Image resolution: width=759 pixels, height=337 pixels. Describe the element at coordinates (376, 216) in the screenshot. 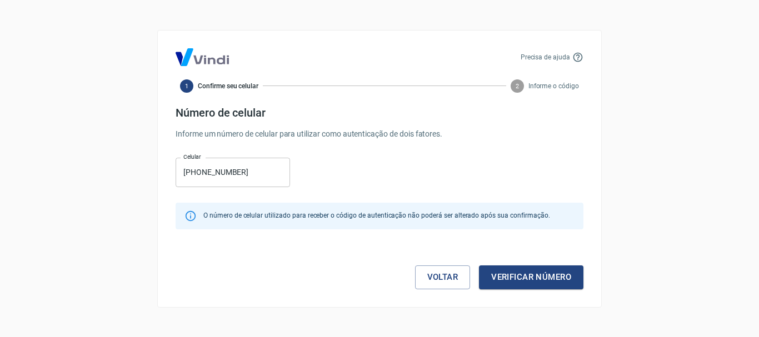

I see `div: O número de celular utilizado para receber o código de autenticação não poderá ser alterado após ...` at that location.